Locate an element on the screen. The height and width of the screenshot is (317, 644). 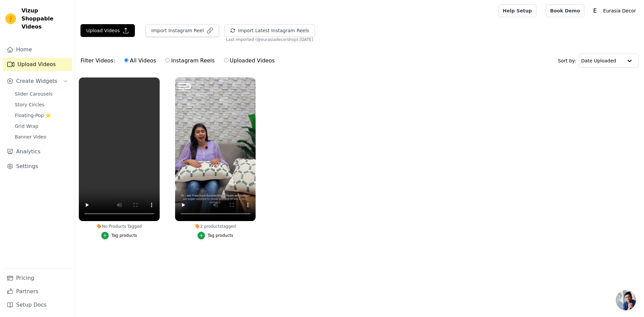
a: Home is located at coordinates (37, 50).